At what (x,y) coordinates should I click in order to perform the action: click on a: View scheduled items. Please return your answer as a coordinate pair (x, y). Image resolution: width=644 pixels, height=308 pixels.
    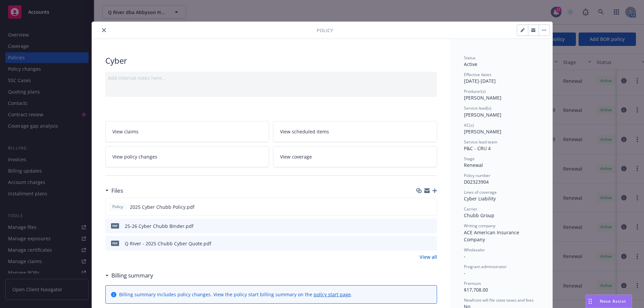
    Looking at the image, I should click on (355, 131).